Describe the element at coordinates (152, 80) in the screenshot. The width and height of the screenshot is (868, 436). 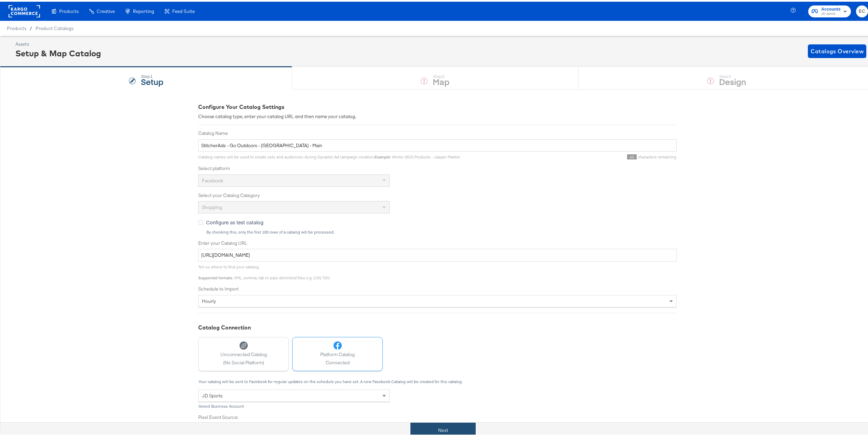
I see `strong: Setup` at that location.